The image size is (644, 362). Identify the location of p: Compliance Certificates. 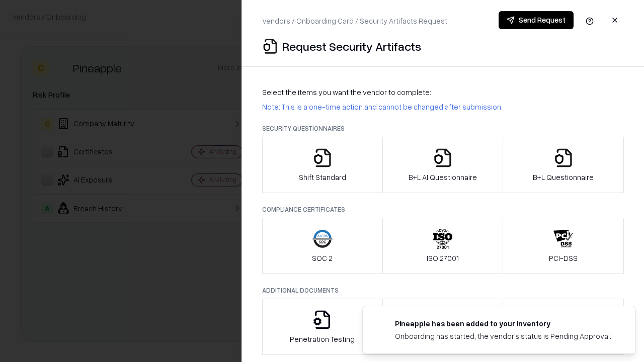
(443, 209).